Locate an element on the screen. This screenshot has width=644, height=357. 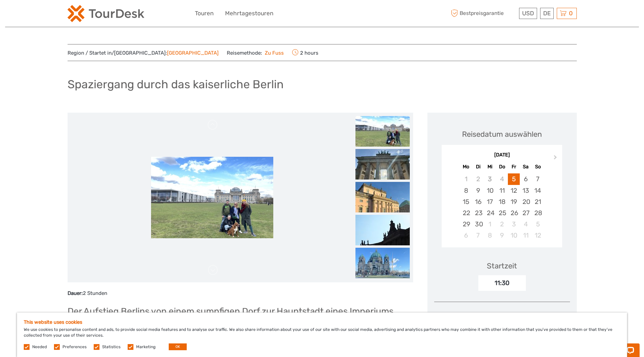
span: 0 is located at coordinates (571, 13).